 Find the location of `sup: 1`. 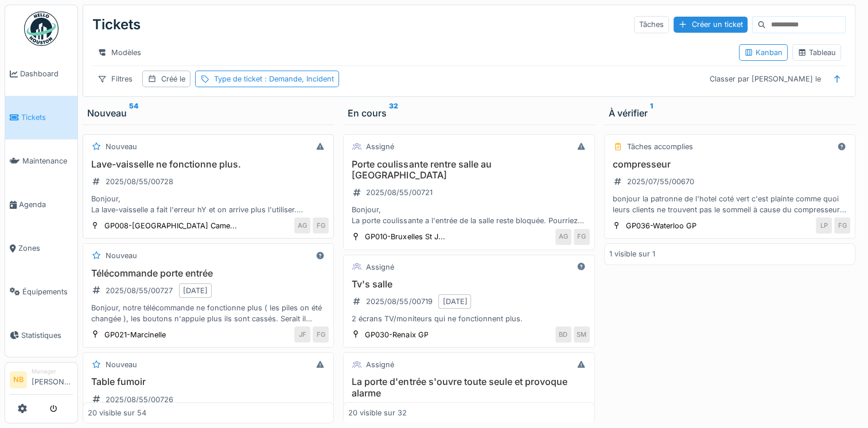

sup: 1 is located at coordinates (651, 113).